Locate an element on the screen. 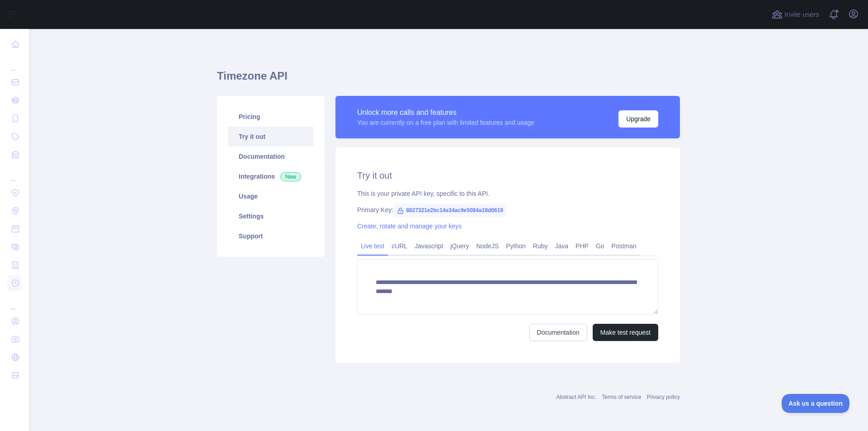 This screenshot has height=431, width=868. span: Invite users is located at coordinates (802, 14).